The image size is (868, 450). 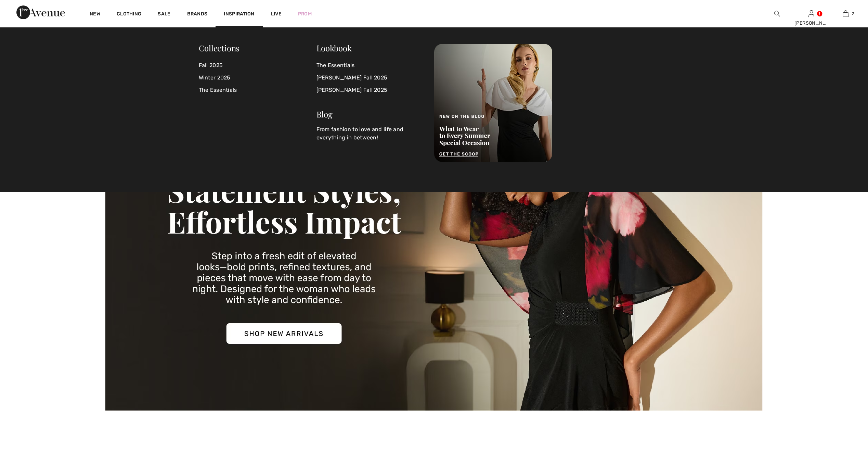 I want to click on a: Lookbook, so click(x=334, y=48).